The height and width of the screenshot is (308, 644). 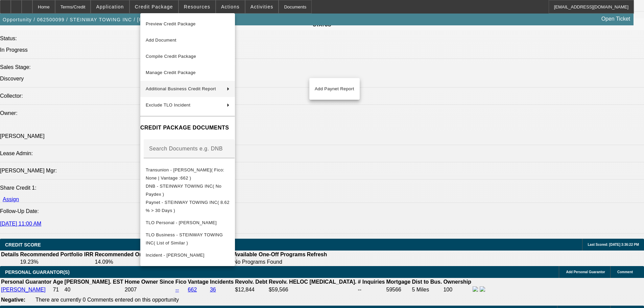 I want to click on span: Manage Credit Package, so click(x=171, y=72).